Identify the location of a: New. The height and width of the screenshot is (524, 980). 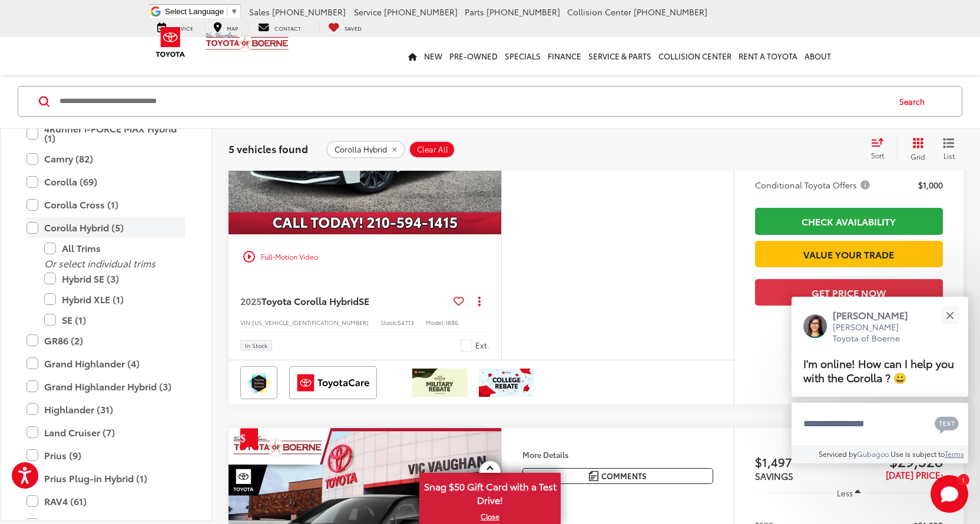
(433, 56).